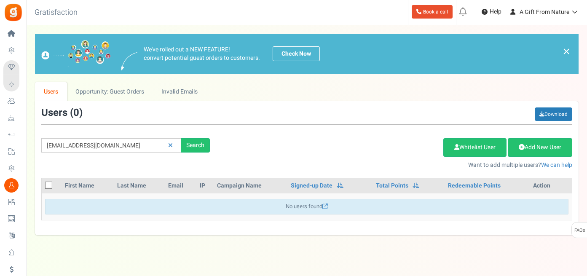  I want to click on th: Email, so click(181, 186).